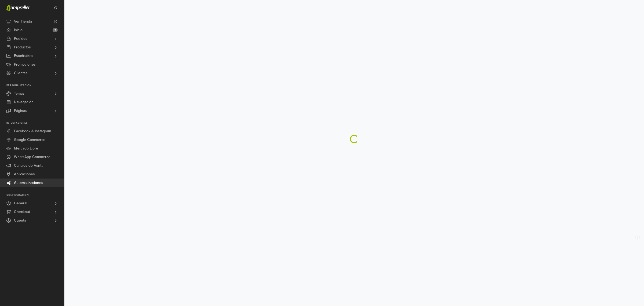  I want to click on span: Aplicaciones, so click(24, 174).